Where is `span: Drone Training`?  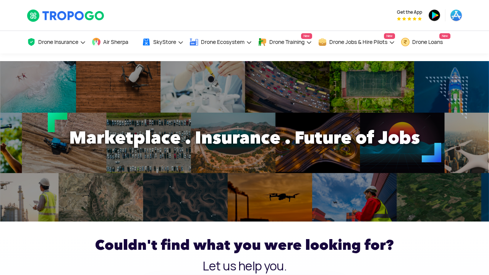
span: Drone Training is located at coordinates (287, 42).